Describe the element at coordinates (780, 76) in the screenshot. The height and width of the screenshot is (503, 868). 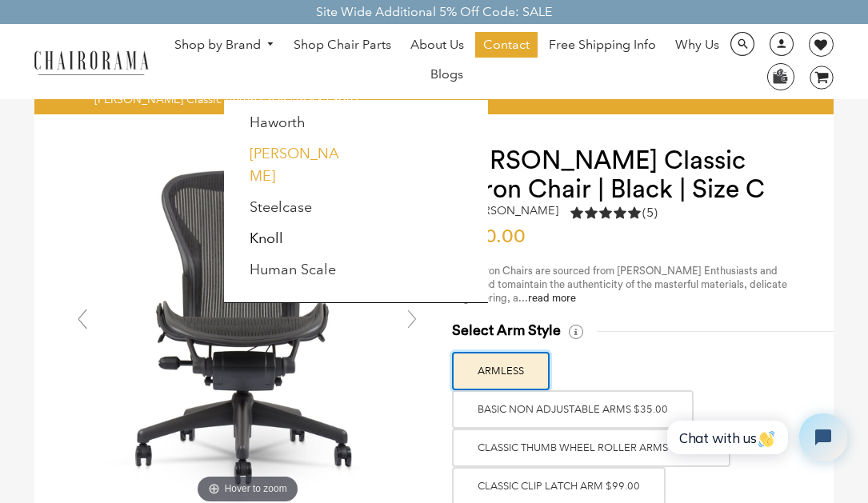
I see `img: WhatsApp_Image_2024-07-12_at_16.23.01.webp` at that location.